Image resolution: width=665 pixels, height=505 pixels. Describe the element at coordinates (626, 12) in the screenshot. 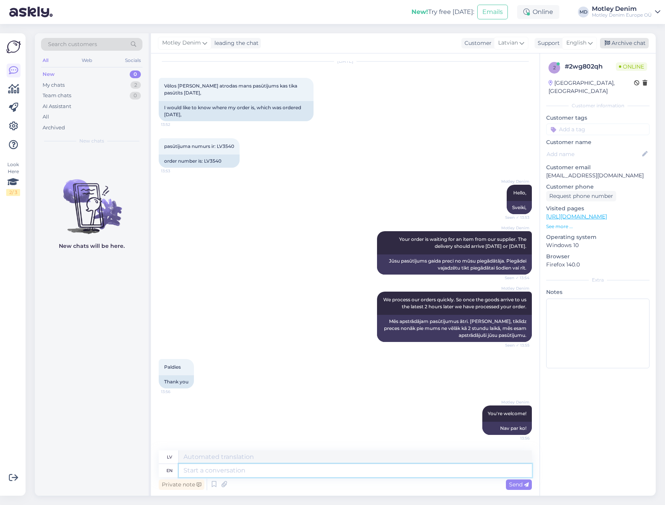

I see `a: Motley DenimMotley Denim Europe OÜ` at that location.